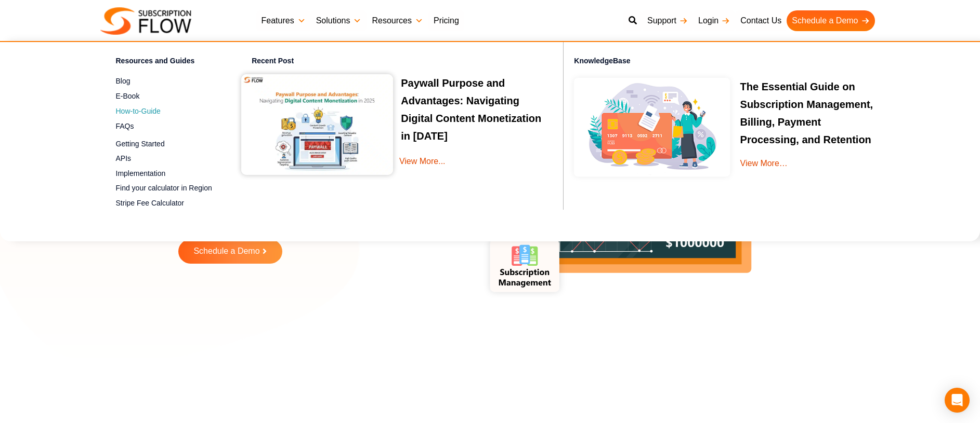 The height and width of the screenshot is (423, 980). Describe the element at coordinates (226, 252) in the screenshot. I see `span: Schedule a Demo` at that location.